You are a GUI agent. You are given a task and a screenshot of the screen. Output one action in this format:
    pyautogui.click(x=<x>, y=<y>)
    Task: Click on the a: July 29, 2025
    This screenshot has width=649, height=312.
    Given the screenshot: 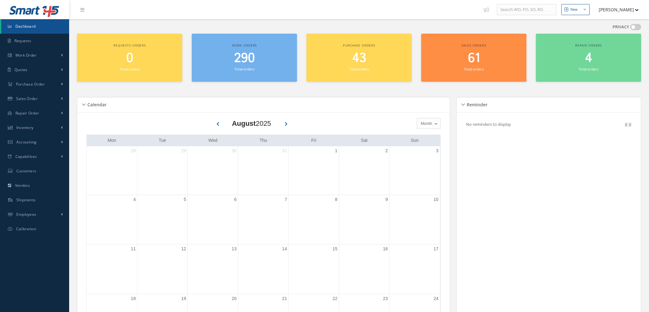 What is the action you would take?
    pyautogui.click(x=184, y=151)
    